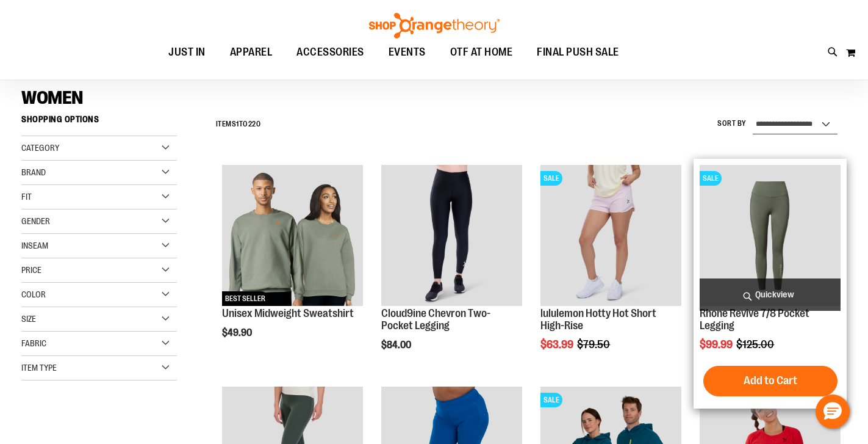 The image size is (868, 444). I want to click on a: JUST IN, so click(186, 52).